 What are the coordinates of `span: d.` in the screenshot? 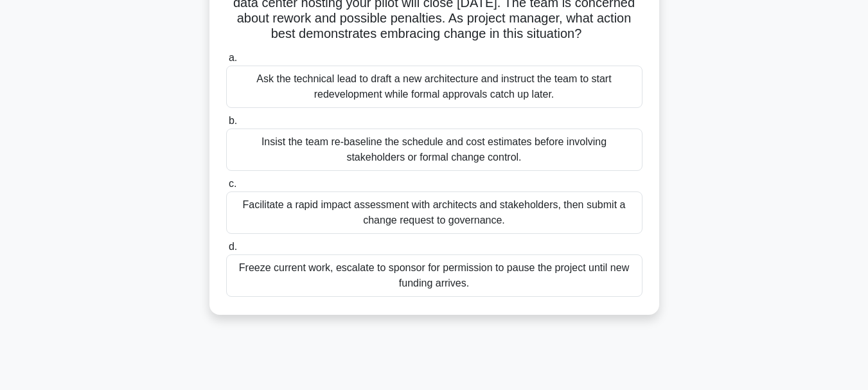 It's located at (232, 246).